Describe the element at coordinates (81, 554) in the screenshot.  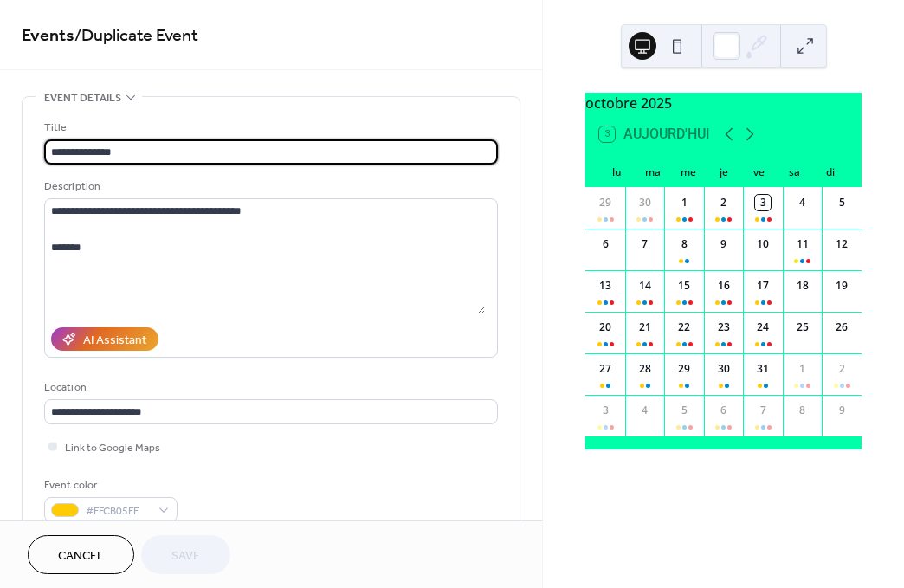
I see `button: Cancel` at that location.